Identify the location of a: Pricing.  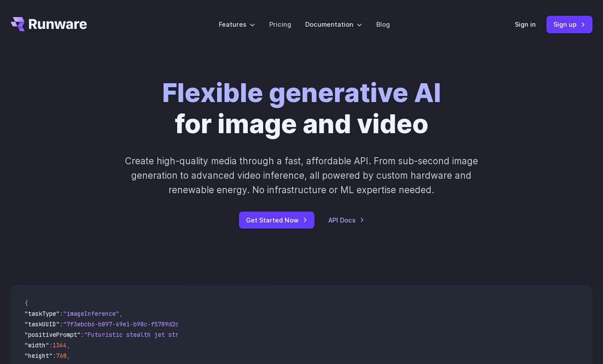
(280, 24).